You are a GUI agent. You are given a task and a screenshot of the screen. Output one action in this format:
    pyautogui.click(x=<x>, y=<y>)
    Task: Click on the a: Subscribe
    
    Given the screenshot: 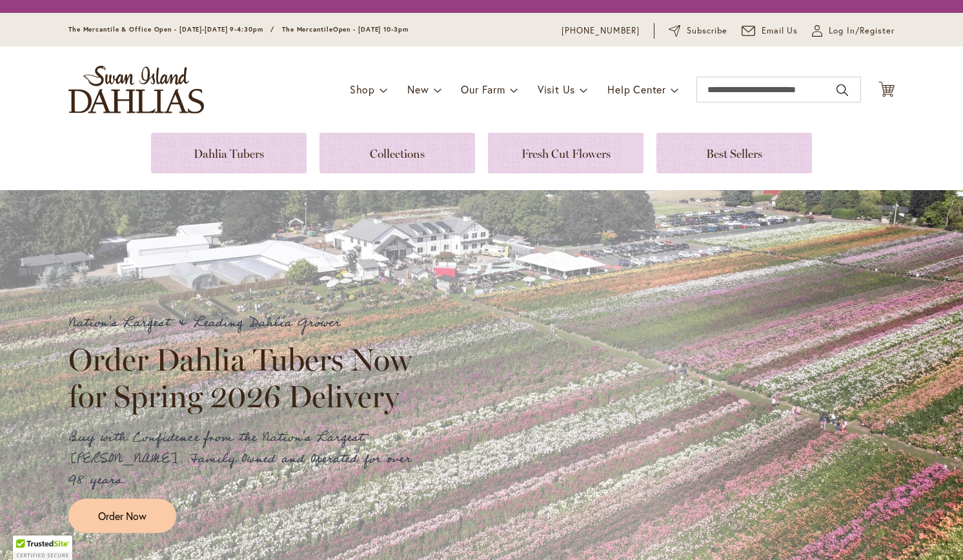 What is the action you would take?
    pyautogui.click(x=698, y=31)
    